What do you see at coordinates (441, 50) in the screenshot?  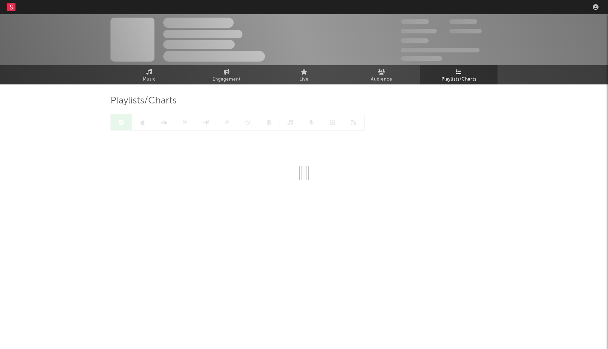 I see `span: 50,000,000 Monthly Listeners` at bounding box center [441, 50].